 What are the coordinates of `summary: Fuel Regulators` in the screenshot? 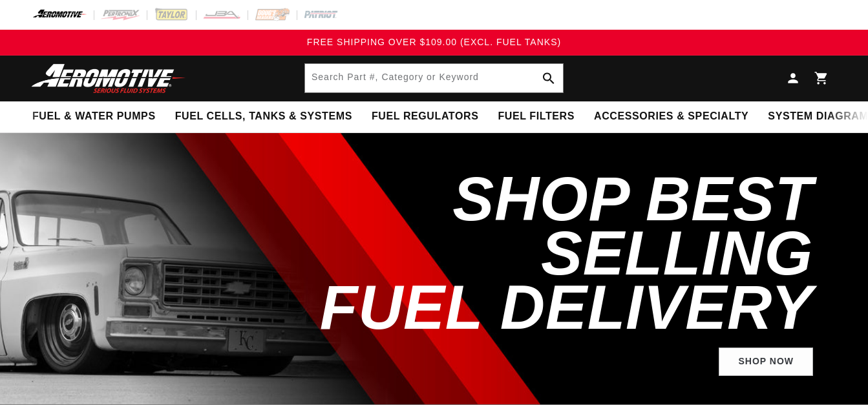 It's located at (425, 116).